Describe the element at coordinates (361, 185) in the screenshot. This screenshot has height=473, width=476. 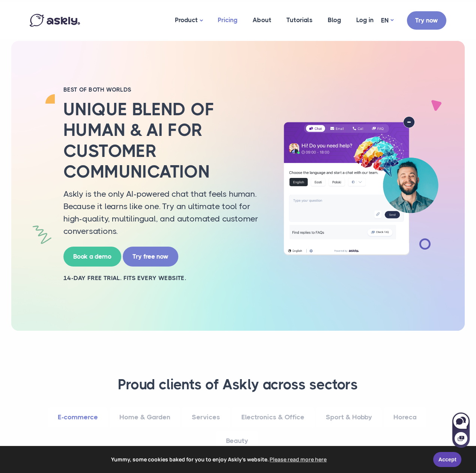
I see `img: AI multilingual chat` at that location.